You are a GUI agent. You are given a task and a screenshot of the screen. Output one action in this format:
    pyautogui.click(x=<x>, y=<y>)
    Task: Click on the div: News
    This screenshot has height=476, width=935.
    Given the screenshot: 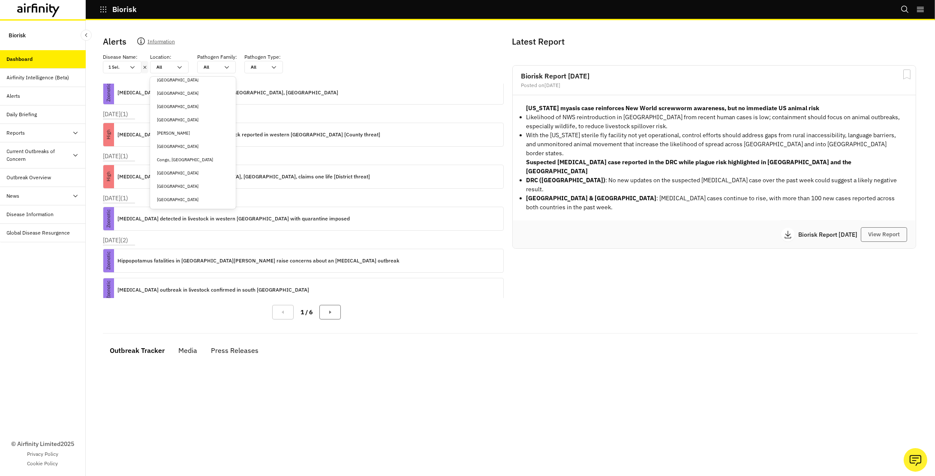 What is the action you would take?
    pyautogui.click(x=13, y=196)
    